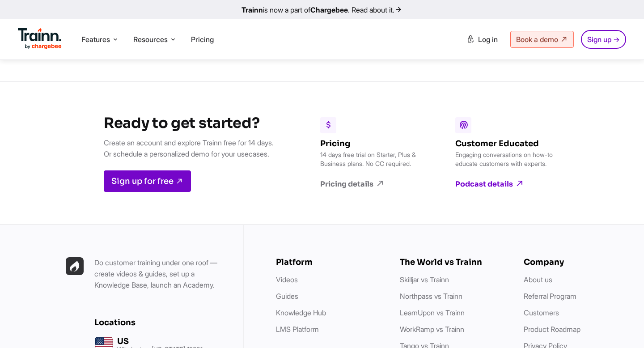  Describe the element at coordinates (488, 39) in the screenshot. I see `span: Log in` at that location.